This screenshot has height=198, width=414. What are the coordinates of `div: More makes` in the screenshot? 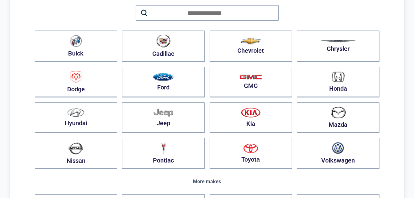 It's located at (207, 181).